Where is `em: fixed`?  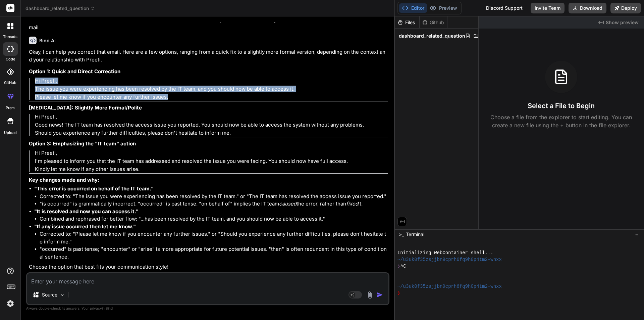
em: fixed is located at coordinates (352, 203).